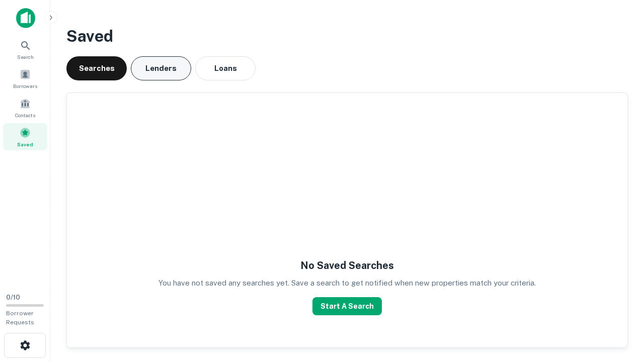 The height and width of the screenshot is (362, 644). What do you see at coordinates (347, 283) in the screenshot?
I see `p: You have not saved any searches yet. Save a search to get notified when new properties match your...` at bounding box center [347, 283].